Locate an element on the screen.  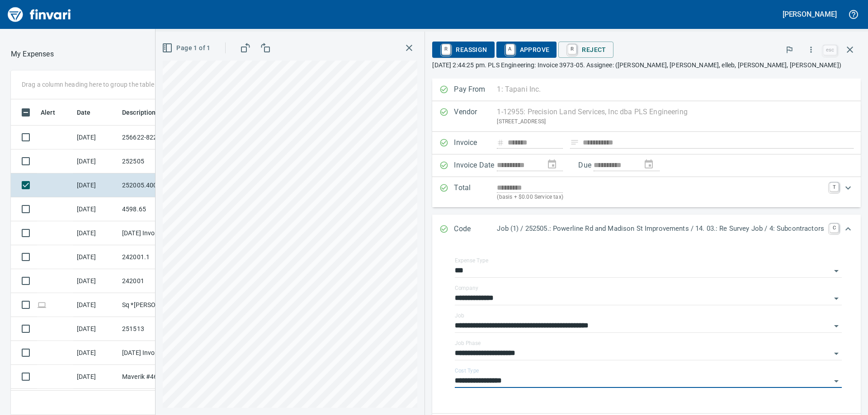
p: Total is located at coordinates (475, 192).